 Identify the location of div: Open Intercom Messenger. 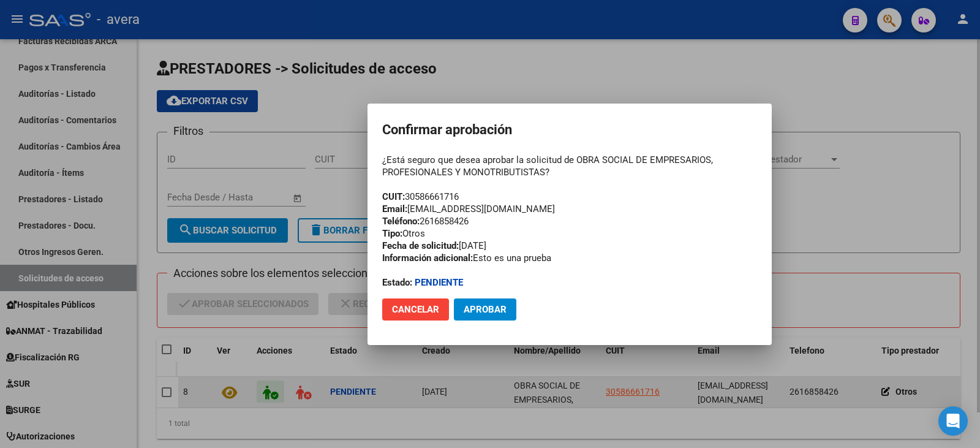
(953, 420).